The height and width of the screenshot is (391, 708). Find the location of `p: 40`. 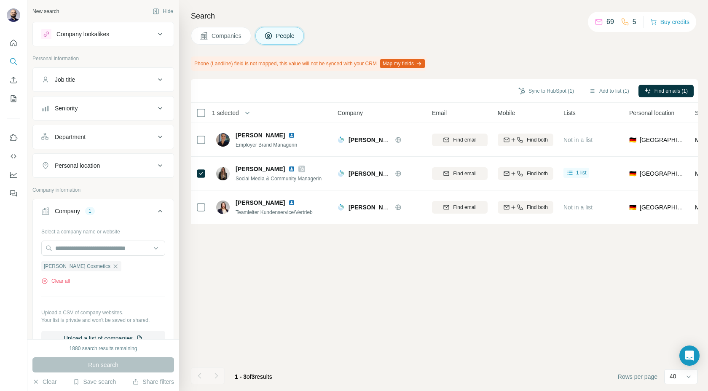

p: 40 is located at coordinates (673, 376).